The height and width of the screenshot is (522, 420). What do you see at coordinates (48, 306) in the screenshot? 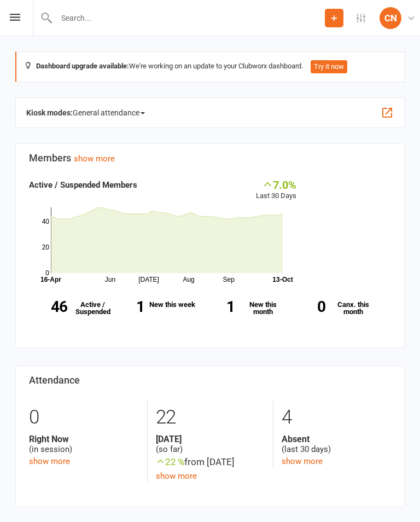
I see `strong: 46` at bounding box center [48, 306].